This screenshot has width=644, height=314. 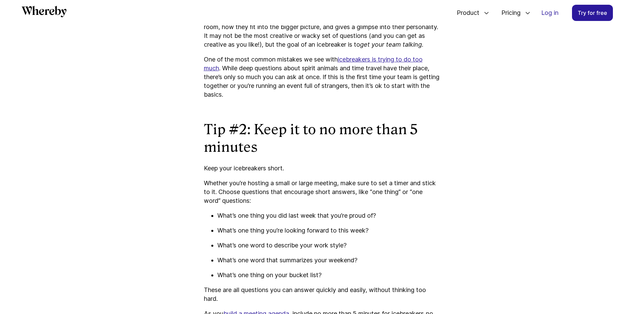 What do you see at coordinates (322, 192) in the screenshot?
I see `p: Whether you’re hosting a small or large meeting, make sure to set a timer and stick to it. Choose...` at bounding box center [322, 192].